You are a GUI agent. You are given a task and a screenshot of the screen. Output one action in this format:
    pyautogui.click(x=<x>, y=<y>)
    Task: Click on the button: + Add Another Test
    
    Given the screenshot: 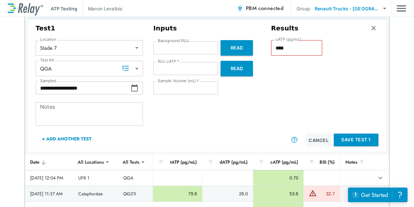 What is the action you would take?
    pyautogui.click(x=67, y=139)
    